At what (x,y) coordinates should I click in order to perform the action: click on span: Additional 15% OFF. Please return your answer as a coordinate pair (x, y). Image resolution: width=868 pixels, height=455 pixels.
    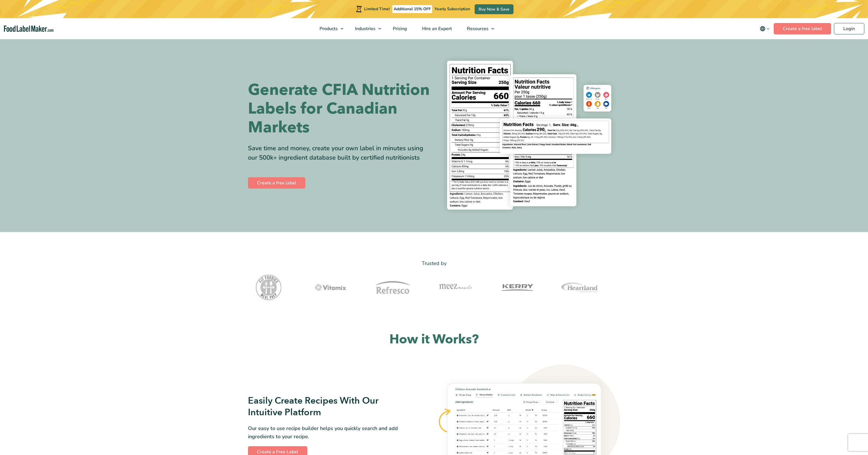
    Looking at the image, I should click on (412, 9).